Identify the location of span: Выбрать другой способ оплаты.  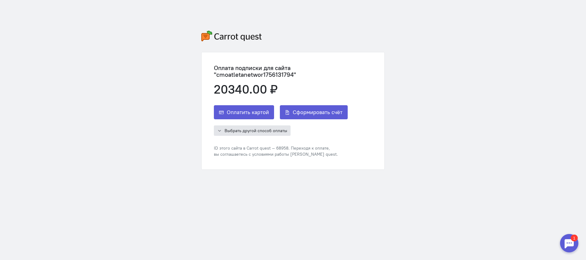
(256, 131).